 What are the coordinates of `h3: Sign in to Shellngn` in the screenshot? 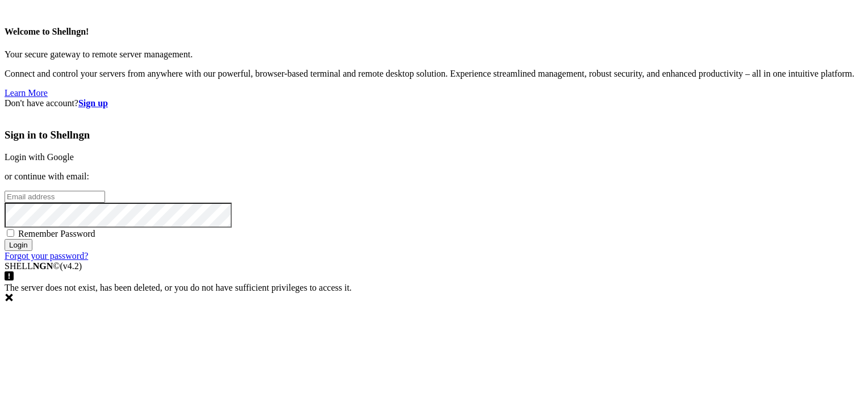 It's located at (434, 135).